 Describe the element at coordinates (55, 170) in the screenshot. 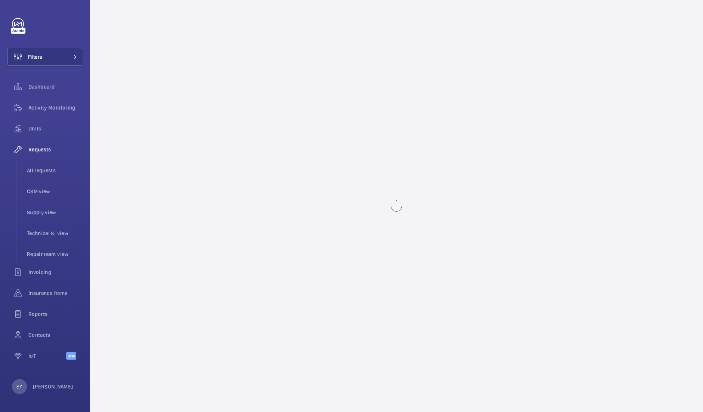

I see `span: All requests` at that location.